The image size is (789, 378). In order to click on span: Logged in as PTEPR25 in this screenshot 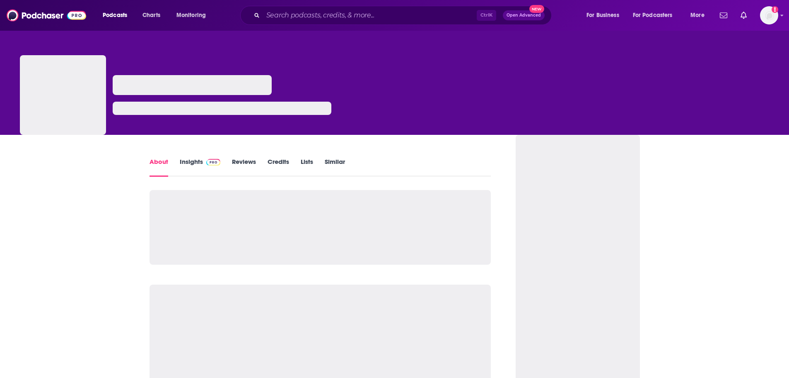, I will do `click(770, 15)`.